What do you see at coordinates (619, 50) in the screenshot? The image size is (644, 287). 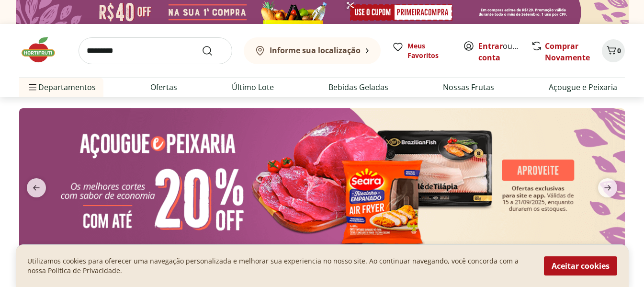 I see `span: 0` at bounding box center [619, 50].